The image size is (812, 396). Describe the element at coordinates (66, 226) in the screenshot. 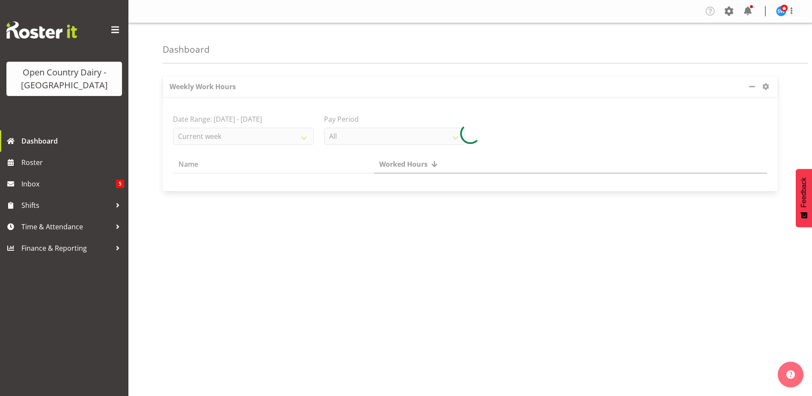

I see `span: Time & Attendance` at that location.